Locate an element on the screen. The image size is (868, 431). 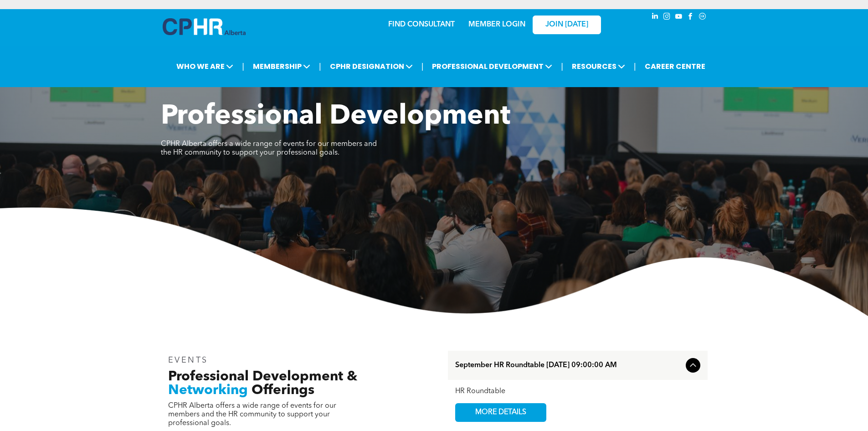
span: Offerings is located at coordinates (283, 390).